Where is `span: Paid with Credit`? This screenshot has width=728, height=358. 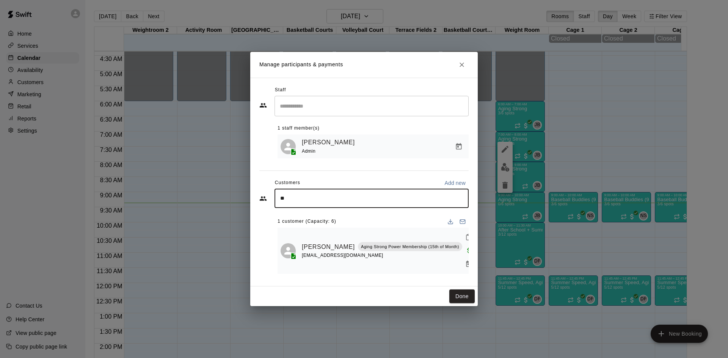 span: Paid with Credit is located at coordinates (469, 250).